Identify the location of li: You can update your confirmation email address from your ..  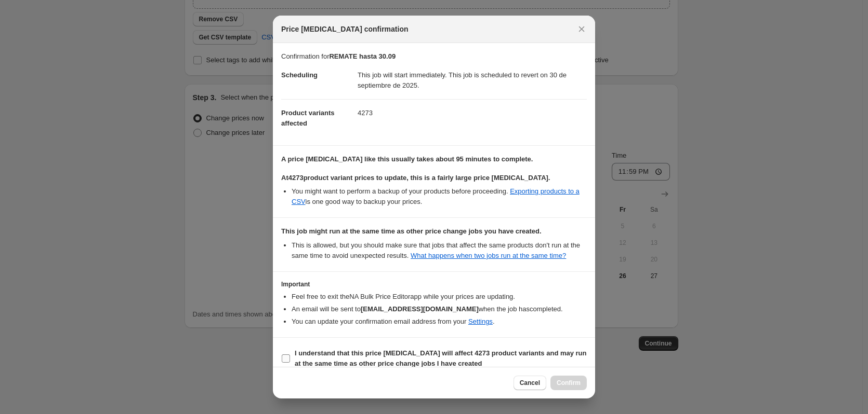
(439, 322).